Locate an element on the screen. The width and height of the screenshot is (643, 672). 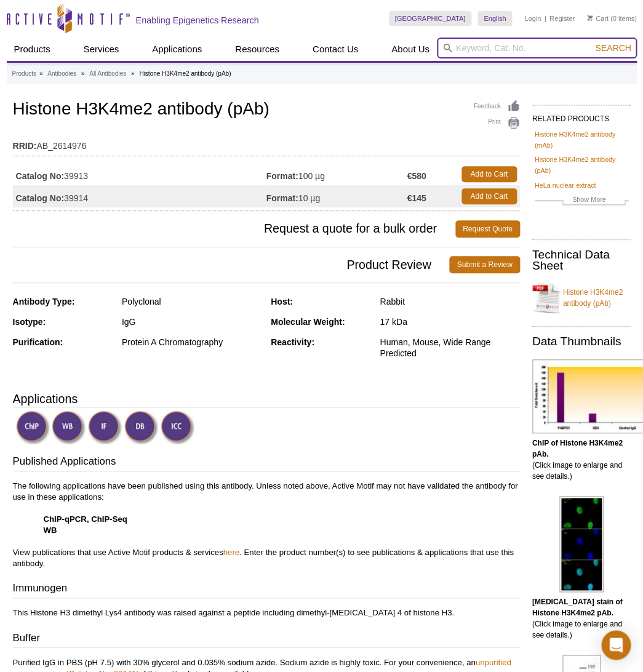
a: About Us is located at coordinates (410, 49).